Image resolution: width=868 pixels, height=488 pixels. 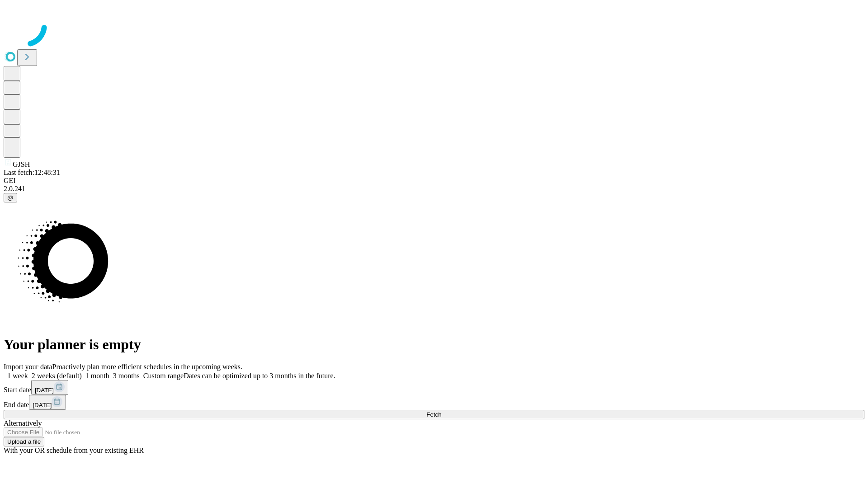 I want to click on div: Start date, so click(x=434, y=387).